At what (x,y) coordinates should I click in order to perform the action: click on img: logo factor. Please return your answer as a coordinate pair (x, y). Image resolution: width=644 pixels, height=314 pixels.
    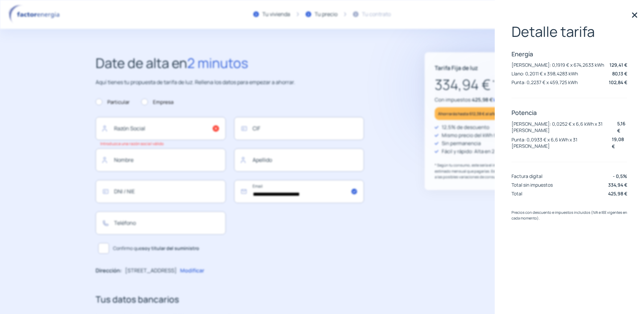
    Looking at the image, I should click on (35, 14).